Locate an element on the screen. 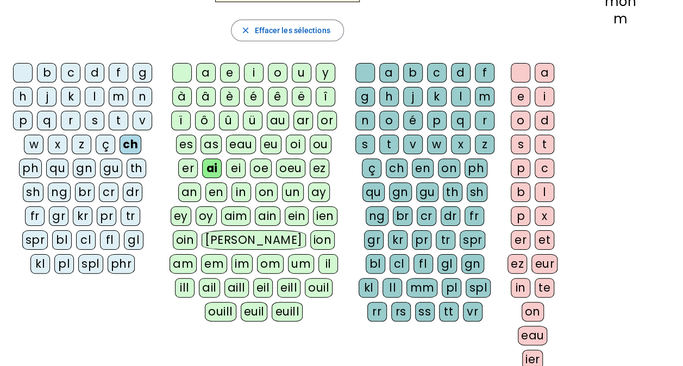 Image resolution: width=683 pixels, height=366 pixels. div: ien is located at coordinates (325, 216).